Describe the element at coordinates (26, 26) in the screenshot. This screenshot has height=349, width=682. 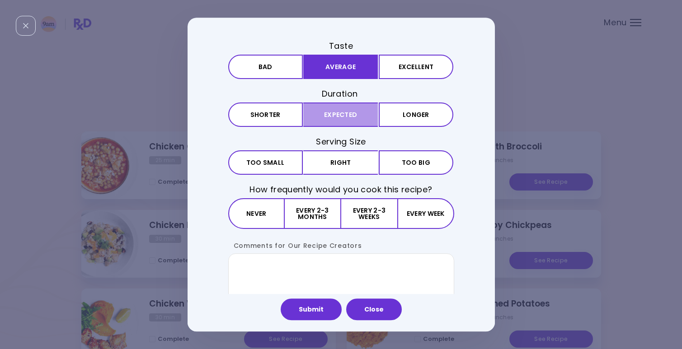
I see `div: Close` at that location.